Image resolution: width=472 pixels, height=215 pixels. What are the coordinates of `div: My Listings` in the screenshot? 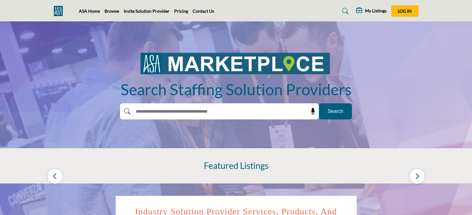 It's located at (371, 11).